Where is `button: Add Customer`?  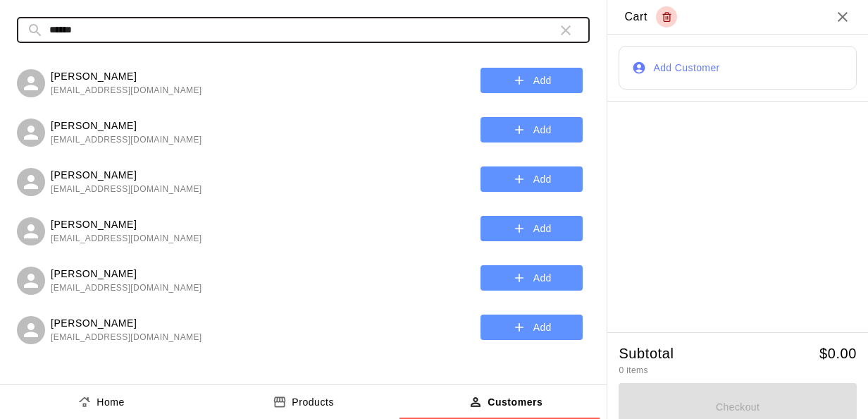
button: Add Customer is located at coordinates (738, 67).